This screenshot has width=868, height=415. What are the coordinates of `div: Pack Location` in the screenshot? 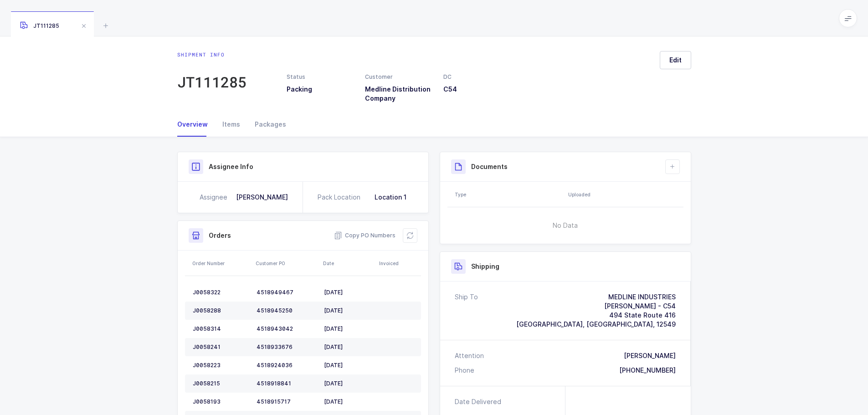 It's located at (339, 198).